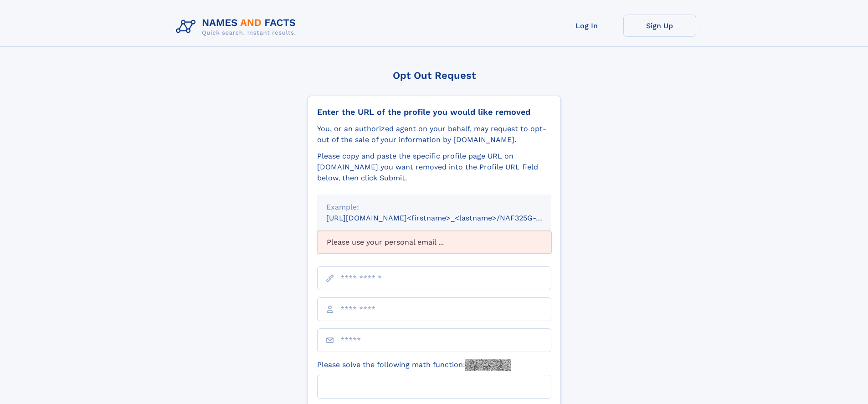 Image resolution: width=868 pixels, height=404 pixels. What do you see at coordinates (434, 112) in the screenshot?
I see `div: Enter the URL of the profile you would like removed` at bounding box center [434, 112].